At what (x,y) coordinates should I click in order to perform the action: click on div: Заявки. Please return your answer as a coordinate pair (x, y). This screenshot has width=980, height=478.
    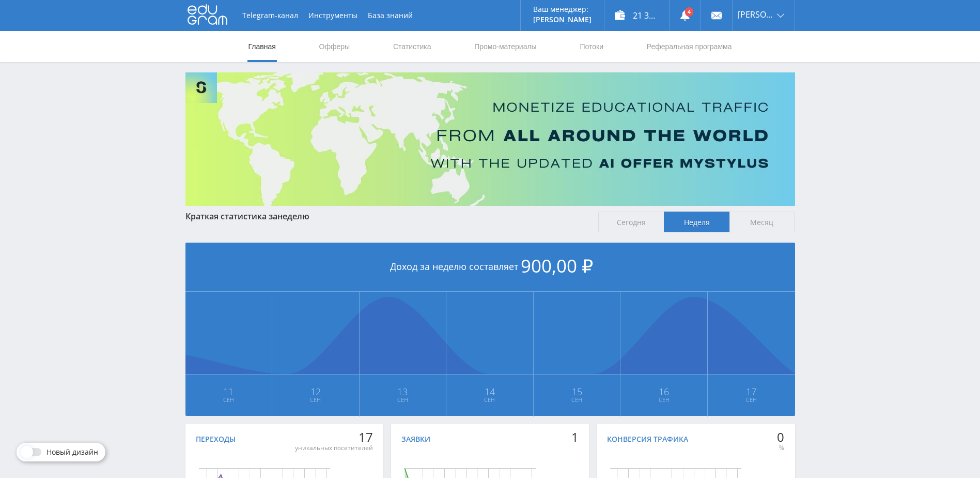
    Looking at the image, I should click on (416, 439).